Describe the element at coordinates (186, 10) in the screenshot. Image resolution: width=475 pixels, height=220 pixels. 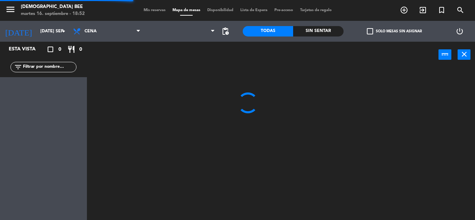
I see `span: Mapa de mesas` at that location.